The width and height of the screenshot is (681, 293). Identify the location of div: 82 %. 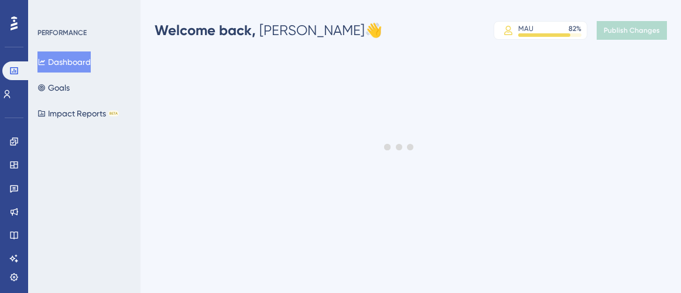
(575, 29).